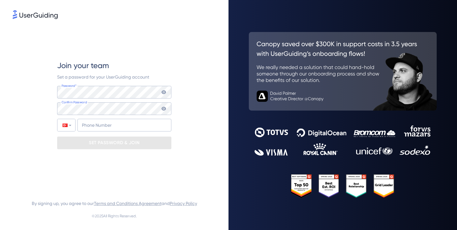 The image size is (457, 230). Describe the element at coordinates (103, 77) in the screenshot. I see `span: Set a password for your UserGuiding account` at that location.